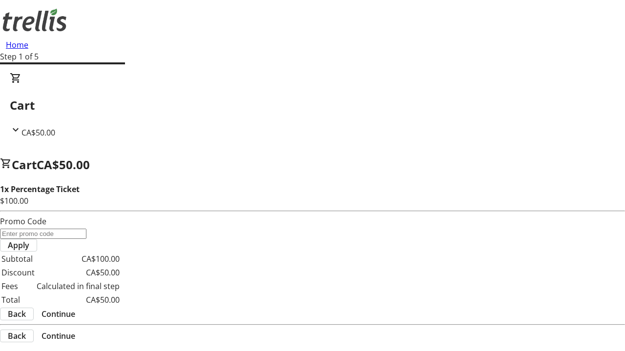 This screenshot has width=625, height=351. What do you see at coordinates (312, 105) in the screenshot?
I see `div: CartCA$50.00` at bounding box center [312, 105].